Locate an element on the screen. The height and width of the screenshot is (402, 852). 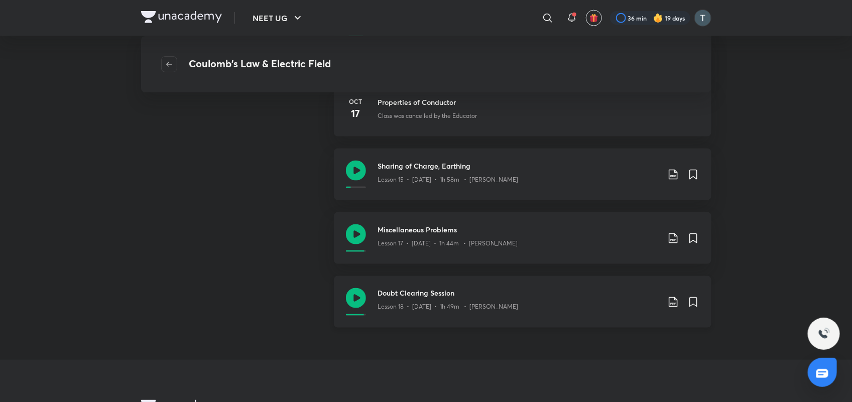
img: avatar is located at coordinates (594, 18).